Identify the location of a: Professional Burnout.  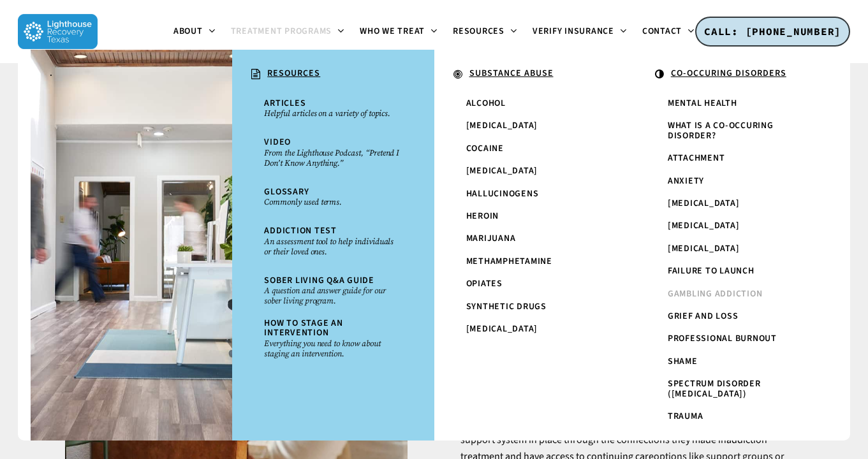
(737, 339).